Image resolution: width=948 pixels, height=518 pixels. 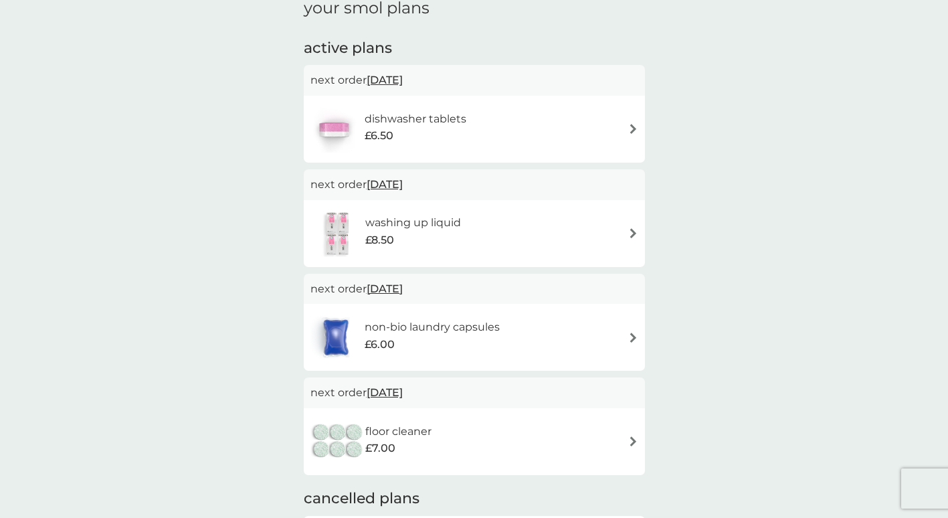 What do you see at coordinates (379, 136) in the screenshot?
I see `span: £6.50` at bounding box center [379, 136].